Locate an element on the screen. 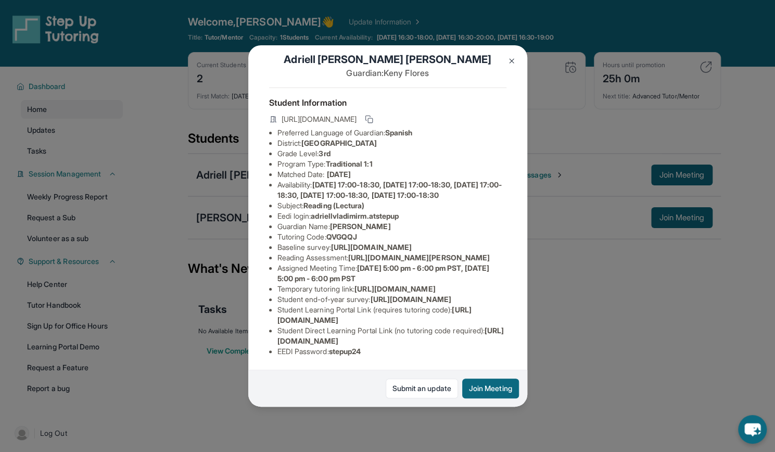  li: EEDI Password : is located at coordinates (392, 351).